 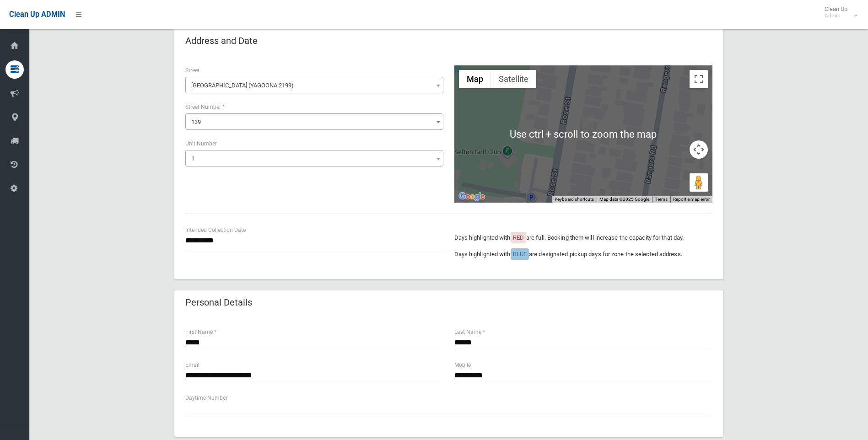 I want to click on button: Show satellite imagery, so click(x=513, y=79).